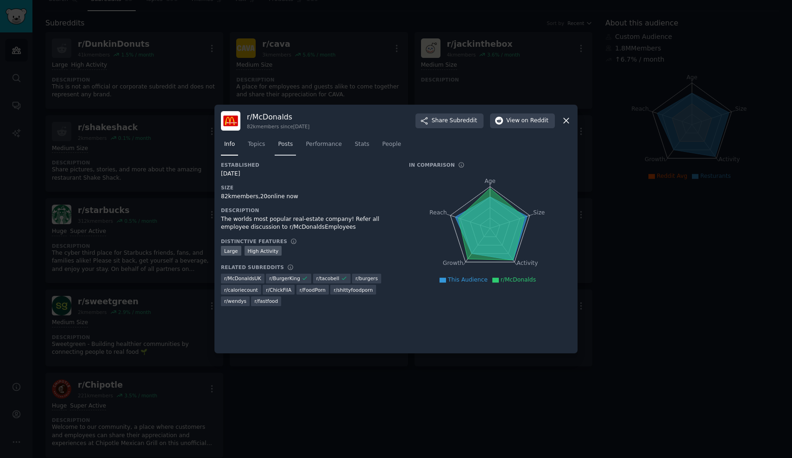 This screenshot has height=458, width=792. Describe the element at coordinates (308, 197) in the screenshot. I see `div: 82k members, 20 online now` at that location.